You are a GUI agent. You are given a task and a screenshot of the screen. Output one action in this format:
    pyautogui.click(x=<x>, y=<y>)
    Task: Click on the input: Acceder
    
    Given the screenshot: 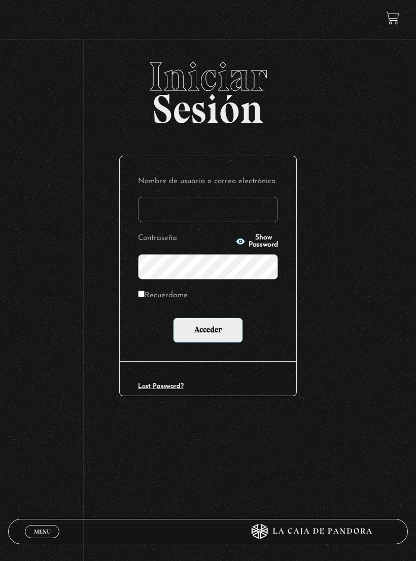 What is the action you would take?
    pyautogui.click(x=208, y=330)
    